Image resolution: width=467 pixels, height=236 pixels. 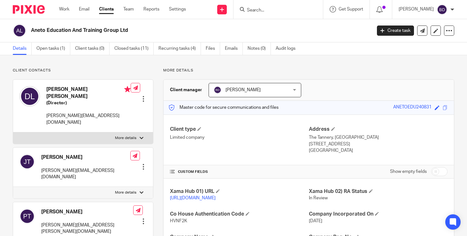 What do you see at coordinates (92, 49) in the screenshot?
I see `a: Client tasks (0)` at bounding box center [92, 49].